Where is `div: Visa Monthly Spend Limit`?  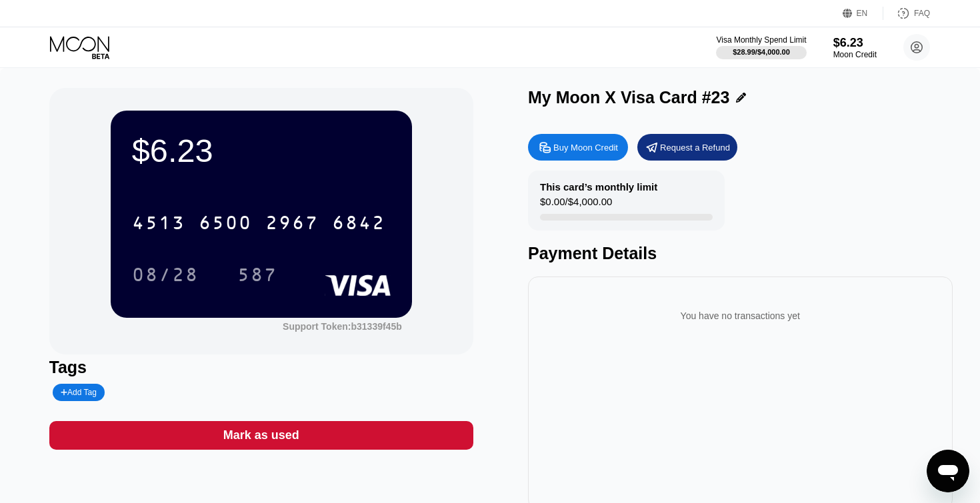 div: Visa Monthly Spend Limit is located at coordinates (760, 40).